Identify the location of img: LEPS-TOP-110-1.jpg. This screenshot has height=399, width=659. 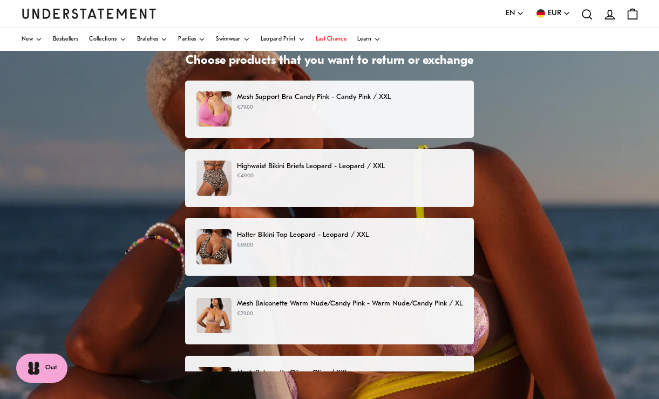
(214, 246).